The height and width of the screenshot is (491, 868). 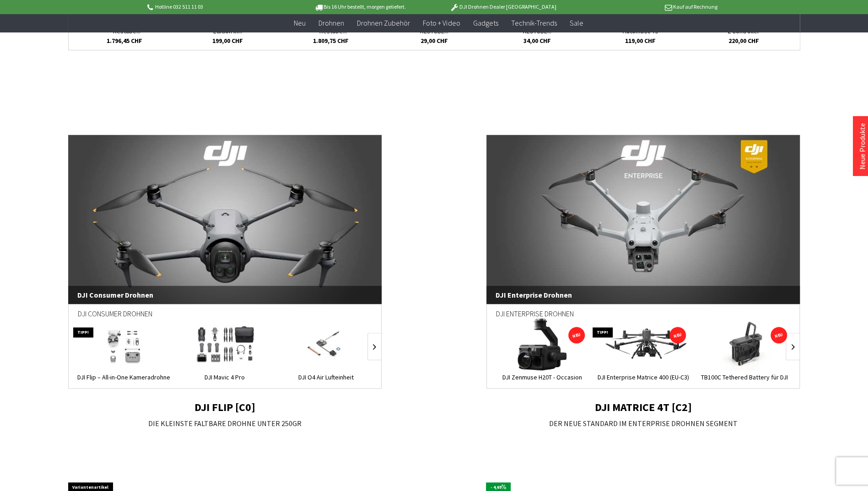 What do you see at coordinates (643, 295) in the screenshot?
I see `span: DJI Enterprise Drohnen` at bounding box center [643, 295].